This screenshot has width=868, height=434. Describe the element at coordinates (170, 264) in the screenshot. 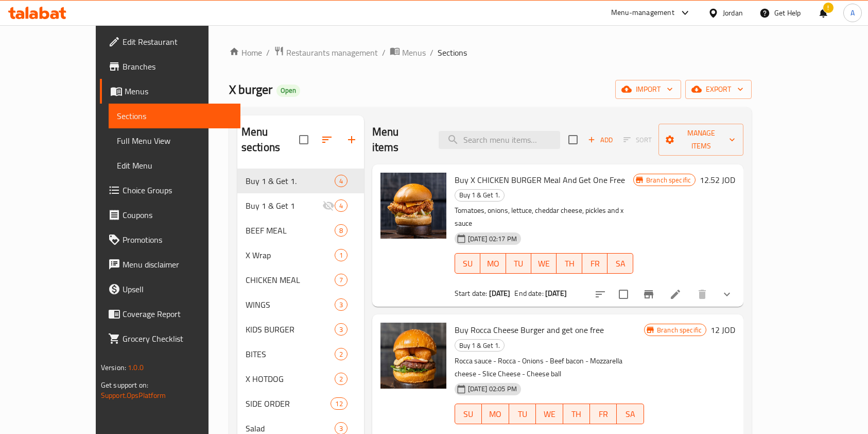

I see `a: Menu disclaimer` at that location.